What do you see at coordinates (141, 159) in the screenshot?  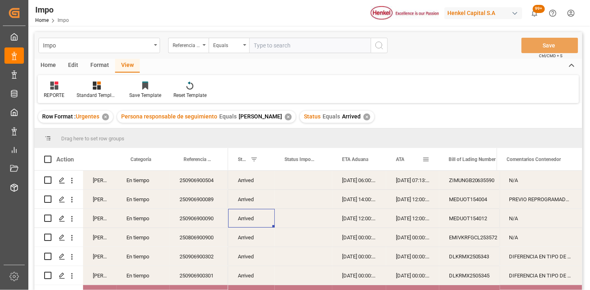 I see `span: Categoría` at bounding box center [141, 159].